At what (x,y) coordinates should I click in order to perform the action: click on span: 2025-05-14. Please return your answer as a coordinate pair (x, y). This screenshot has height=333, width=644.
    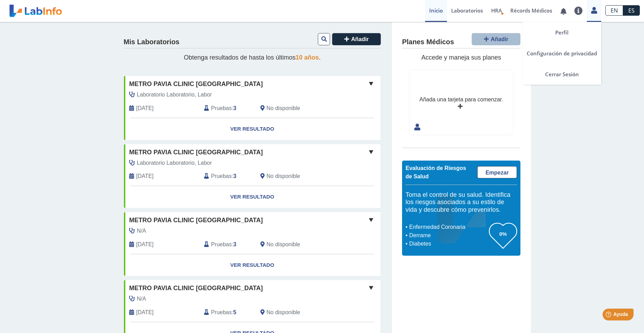
    Looking at the image, I should click on (145, 312).